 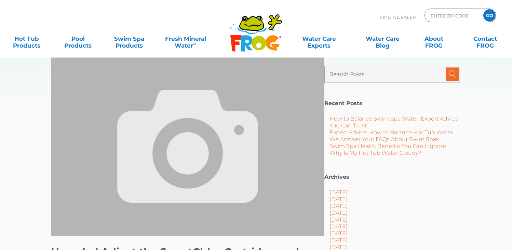 I want to click on a: Why Is My Hot Tub Water Cloudy?, so click(x=375, y=152).